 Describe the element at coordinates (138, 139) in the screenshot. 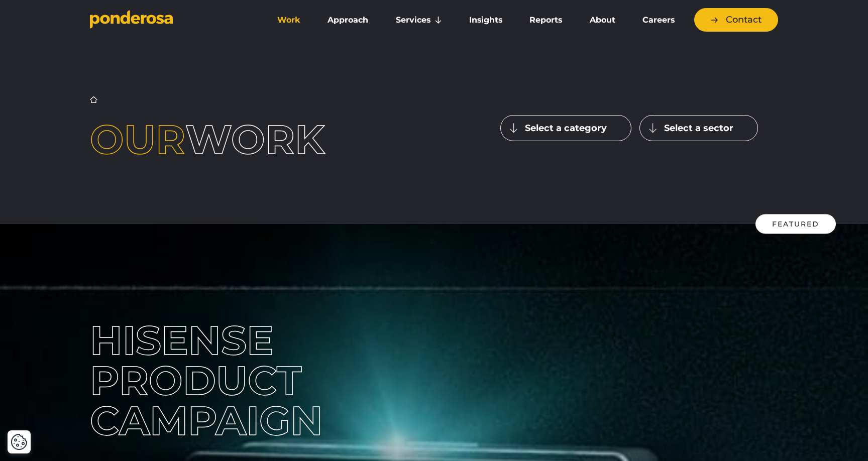

I see `span: Our` at that location.